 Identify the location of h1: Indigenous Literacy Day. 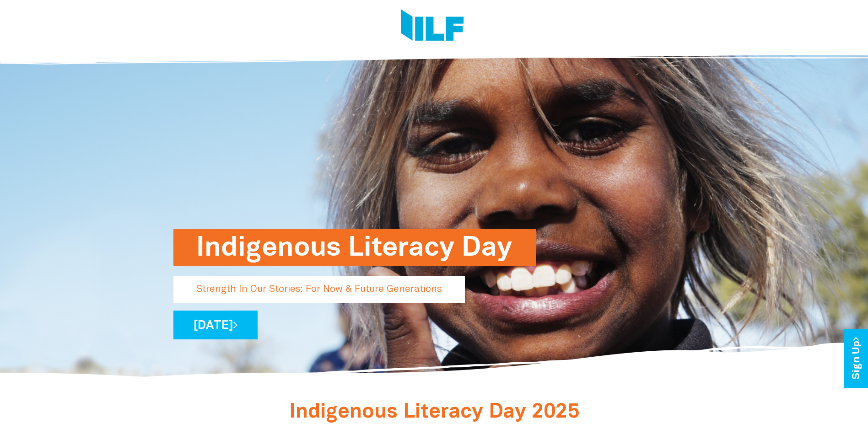
(355, 248).